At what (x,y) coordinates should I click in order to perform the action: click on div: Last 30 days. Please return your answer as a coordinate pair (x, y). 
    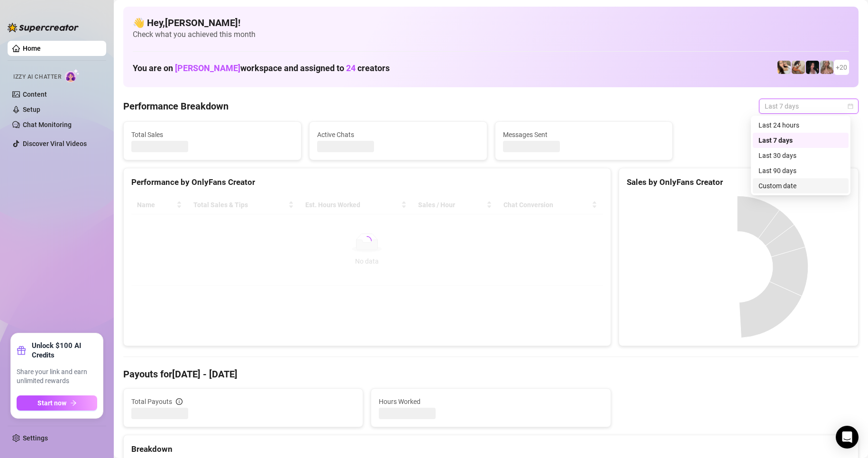
    Looking at the image, I should click on (801, 155).